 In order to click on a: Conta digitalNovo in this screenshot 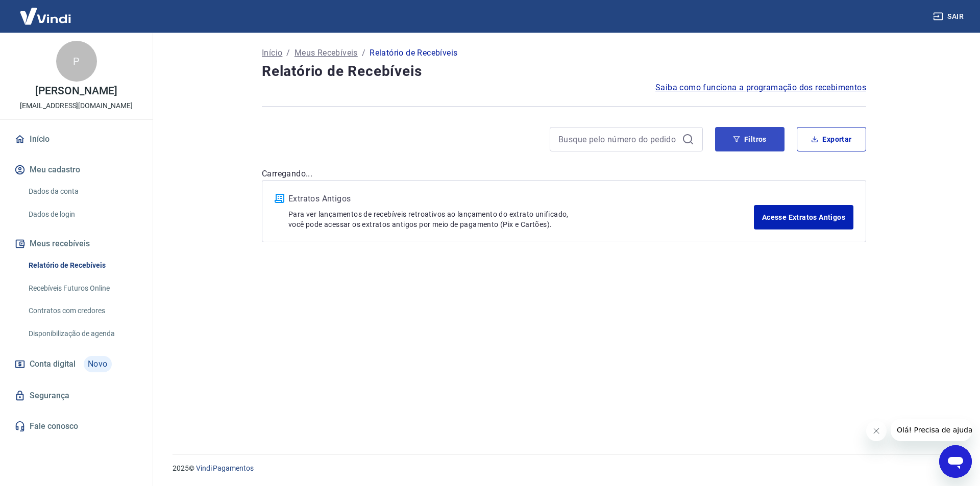, I will do `click(76, 365)`.